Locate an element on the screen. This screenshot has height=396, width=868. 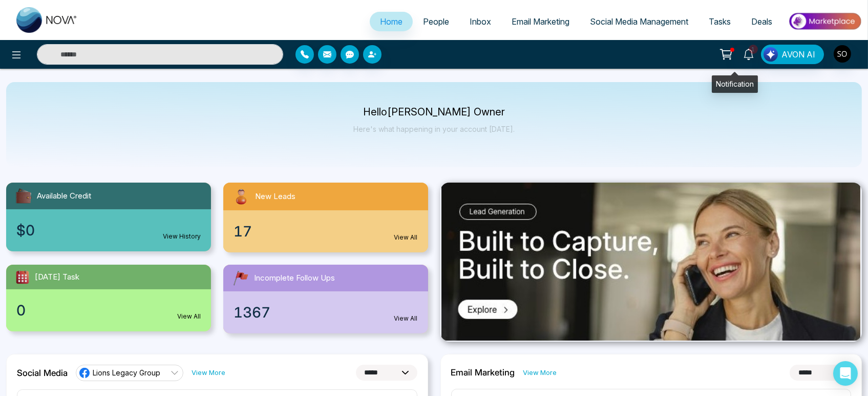
span: New Leads is located at coordinates (275, 197).